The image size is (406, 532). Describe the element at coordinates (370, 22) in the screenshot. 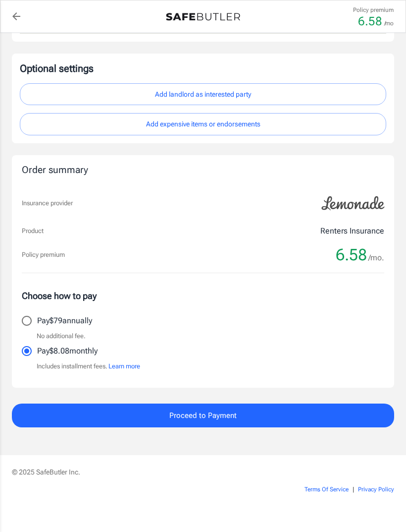

I see `p: 6.58` at that location.